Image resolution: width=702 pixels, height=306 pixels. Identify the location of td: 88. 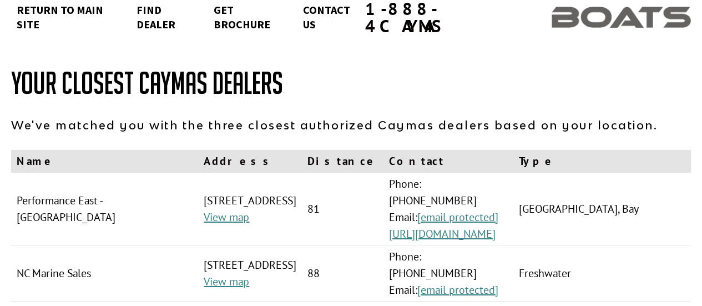
(343, 273).